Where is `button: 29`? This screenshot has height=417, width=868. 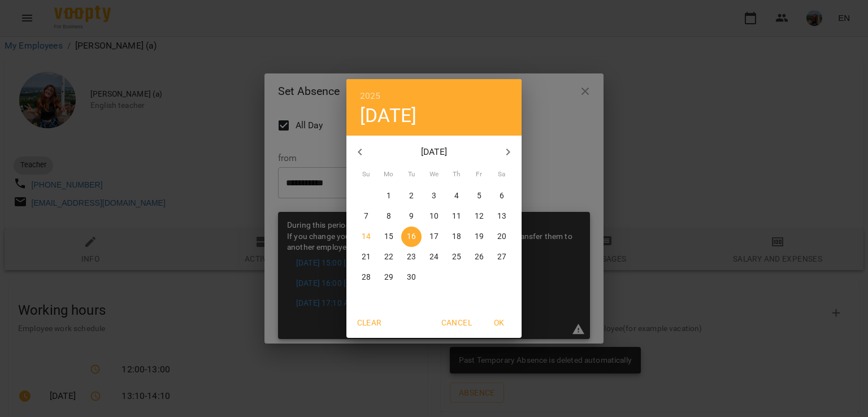
button: 29 is located at coordinates (389, 277).